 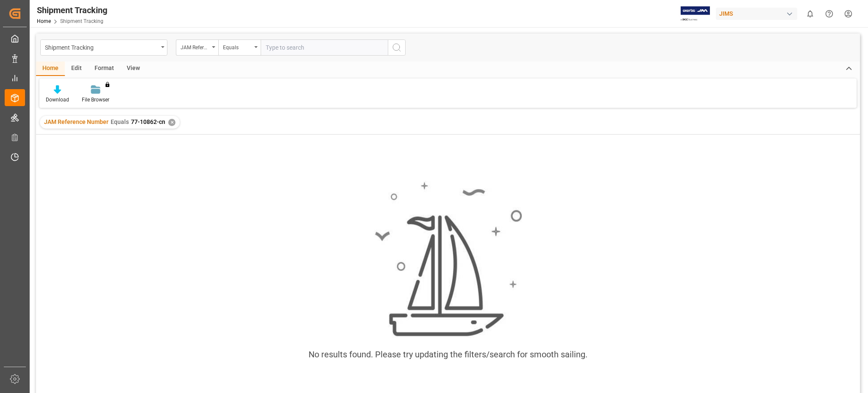 What do you see at coordinates (76, 122) in the screenshot?
I see `span: JAM Reference Number` at bounding box center [76, 122].